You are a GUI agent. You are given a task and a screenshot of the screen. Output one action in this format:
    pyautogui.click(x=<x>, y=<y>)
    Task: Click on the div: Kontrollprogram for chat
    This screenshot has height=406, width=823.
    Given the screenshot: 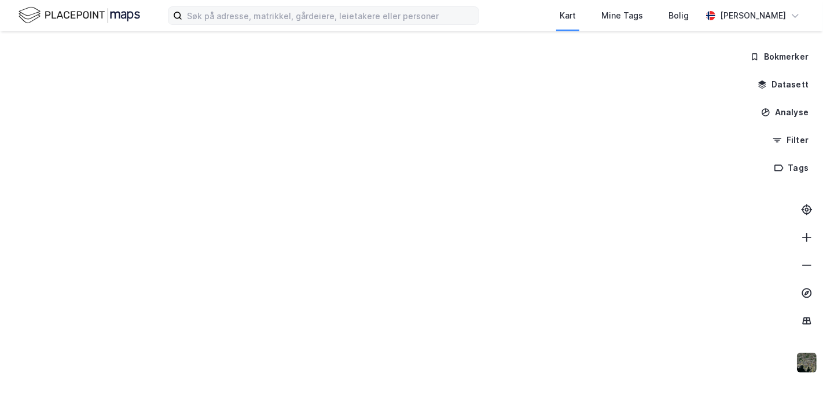 What is the action you would take?
    pyautogui.click(x=794, y=378)
    